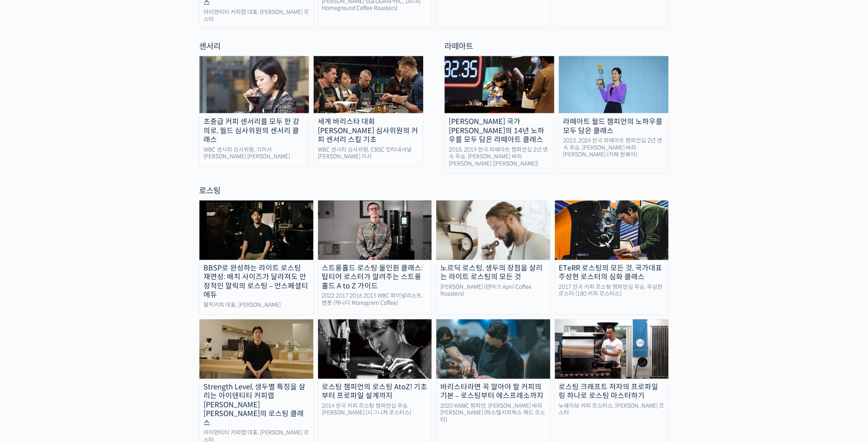  Describe the element at coordinates (256, 230) in the screenshot. I see `img: malic-roasting-class_course-thumbnail.jpg` at that location.